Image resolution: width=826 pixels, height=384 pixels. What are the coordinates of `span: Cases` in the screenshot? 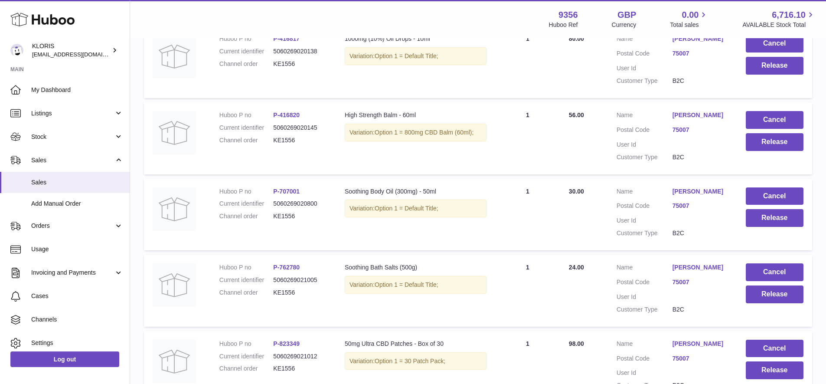 It's located at (77, 296).